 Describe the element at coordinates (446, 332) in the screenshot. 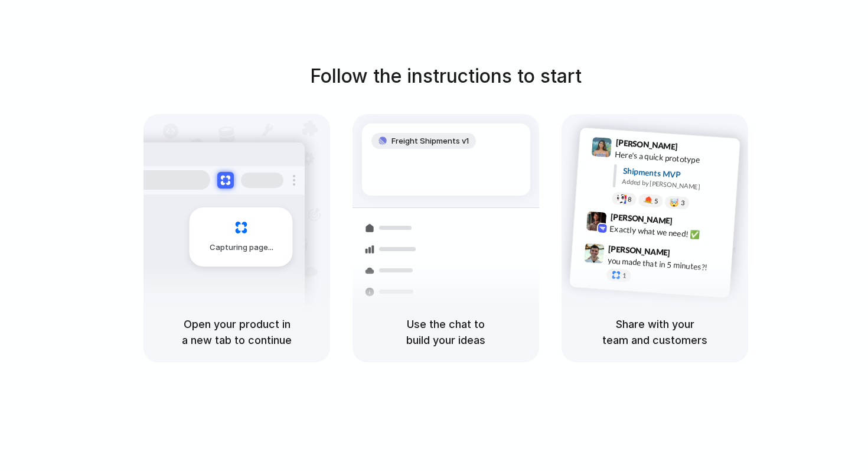

I see `h5: Use the chat to build your ideas` at that location.